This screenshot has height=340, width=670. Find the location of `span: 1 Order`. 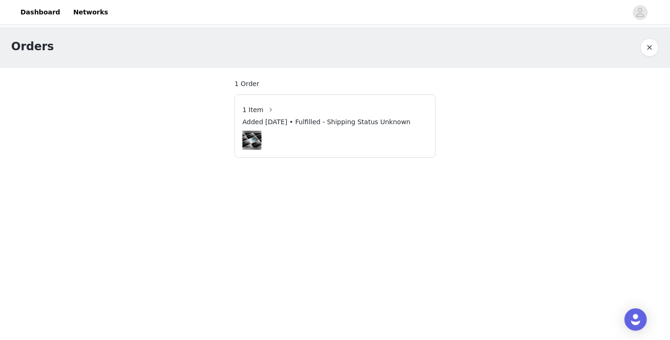

span: 1 Order is located at coordinates (247, 84).